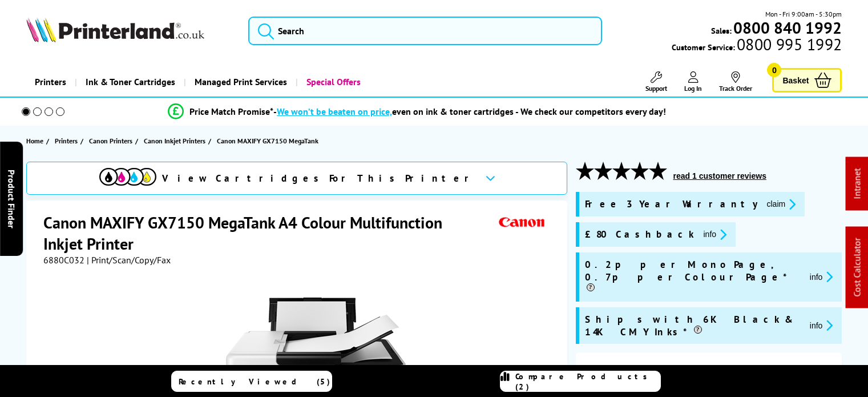 This screenshot has height=397, width=868. What do you see at coordinates (796, 80) in the screenshot?
I see `span: Basket` at bounding box center [796, 80].